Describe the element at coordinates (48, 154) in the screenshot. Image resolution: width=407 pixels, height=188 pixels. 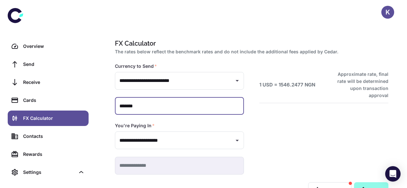
I see `a: Rewards` at that location.